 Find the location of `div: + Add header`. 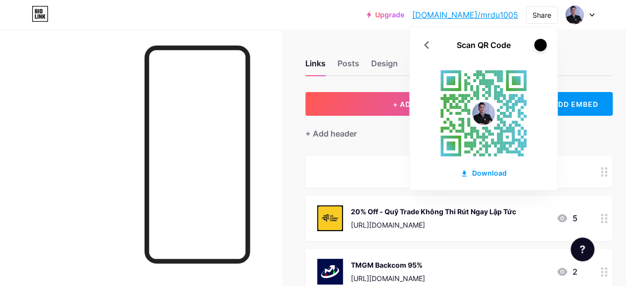

div: + Add header is located at coordinates (331, 134).